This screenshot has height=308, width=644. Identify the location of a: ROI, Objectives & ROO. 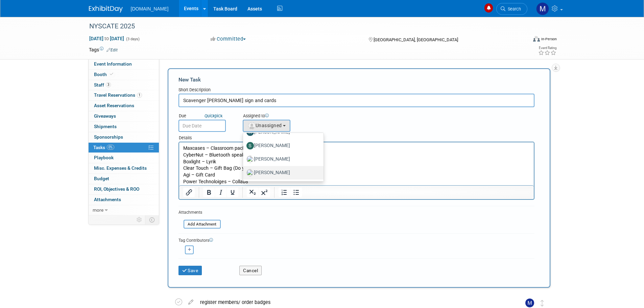
(124, 189).